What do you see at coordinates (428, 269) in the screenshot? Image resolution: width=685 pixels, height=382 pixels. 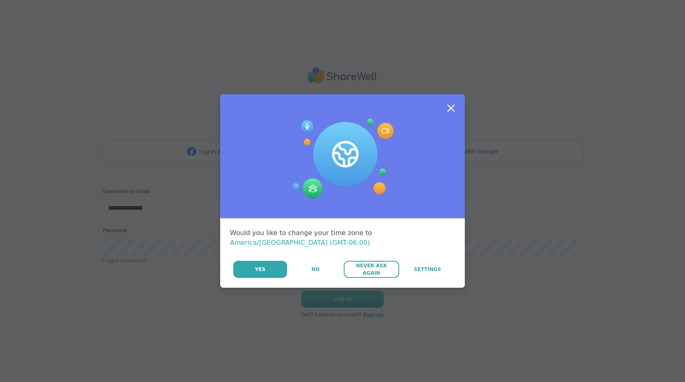 I see `span: Settings` at bounding box center [428, 269].